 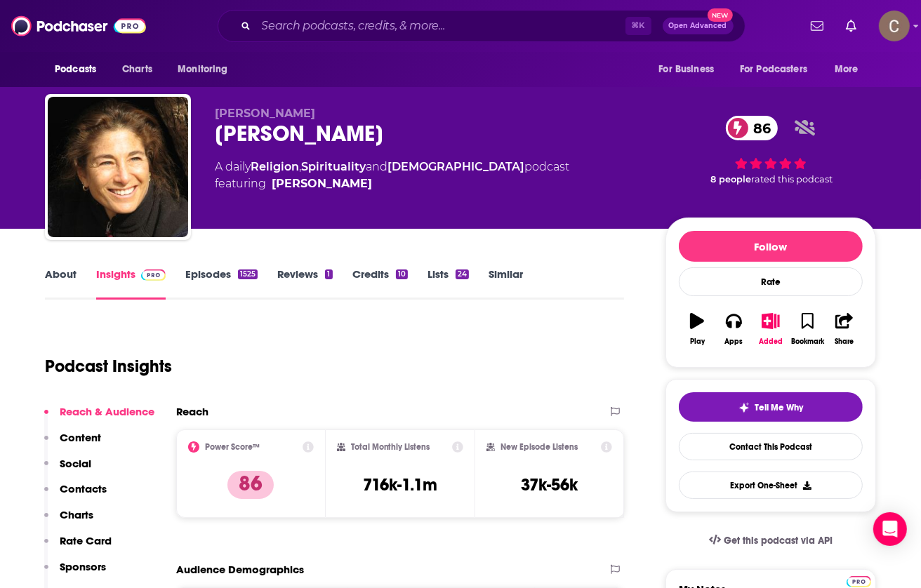 I want to click on h2: Power Score™, so click(x=232, y=447).